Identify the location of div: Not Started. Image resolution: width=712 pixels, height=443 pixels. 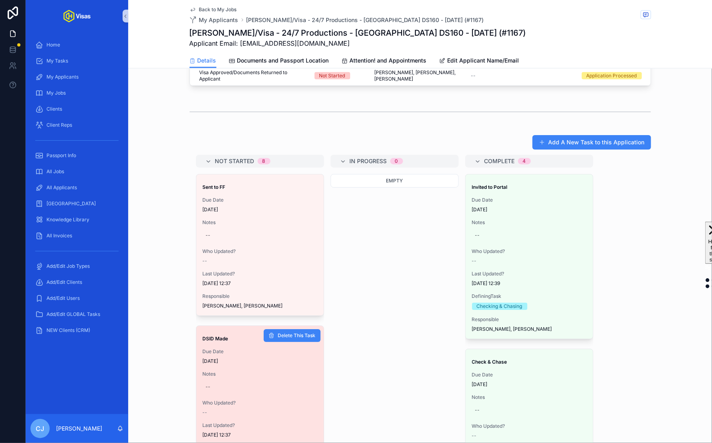
(332, 76).